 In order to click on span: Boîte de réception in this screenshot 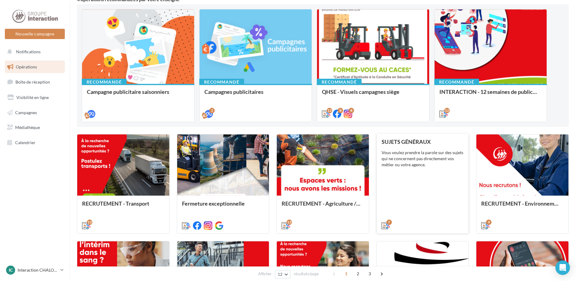, I will do `click(33, 82)`.